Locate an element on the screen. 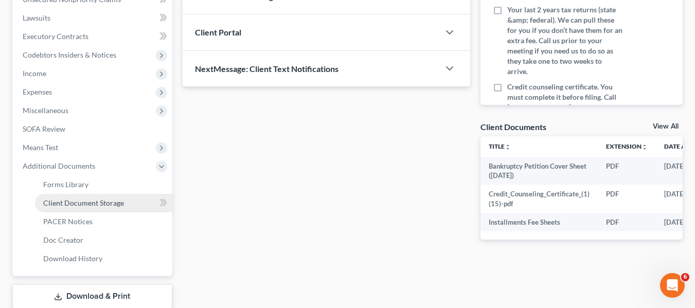  a: Titleunfold_more is located at coordinates (500, 146).